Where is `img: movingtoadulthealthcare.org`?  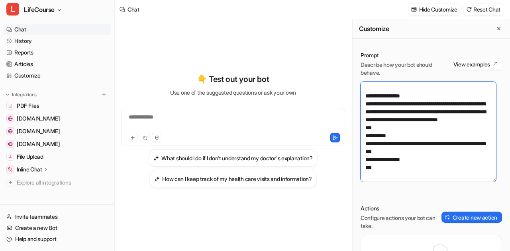
img: movingtoadulthealthcare.org is located at coordinates (10, 144).